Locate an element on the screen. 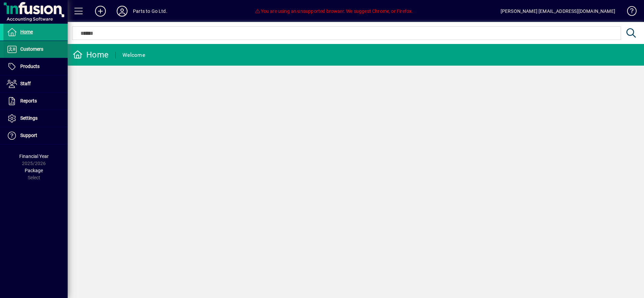 This screenshot has width=644, height=298. span: Package is located at coordinates (34, 171).